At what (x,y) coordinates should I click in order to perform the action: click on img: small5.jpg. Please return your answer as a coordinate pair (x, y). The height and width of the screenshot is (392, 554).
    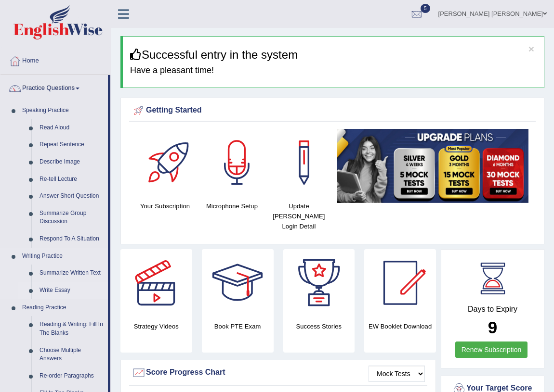
    Looking at the image, I should click on (433, 166).